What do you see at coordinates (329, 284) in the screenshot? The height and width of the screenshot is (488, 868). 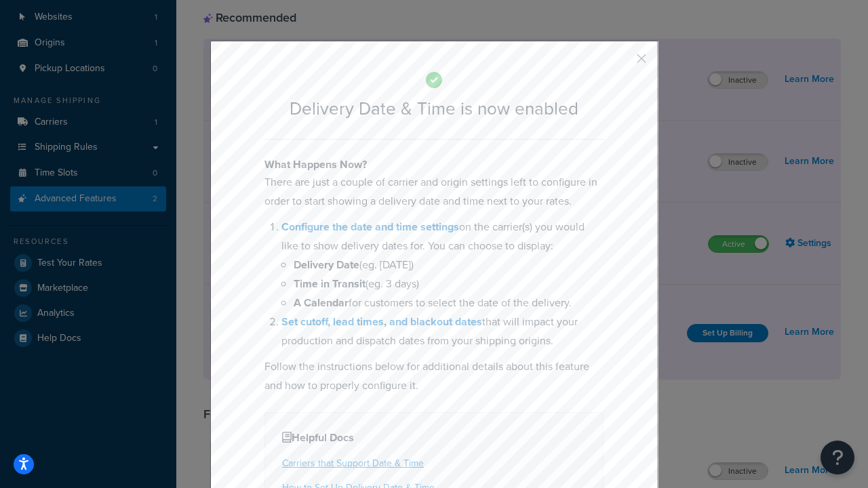 I see `b: Time in Transit` at bounding box center [329, 284].